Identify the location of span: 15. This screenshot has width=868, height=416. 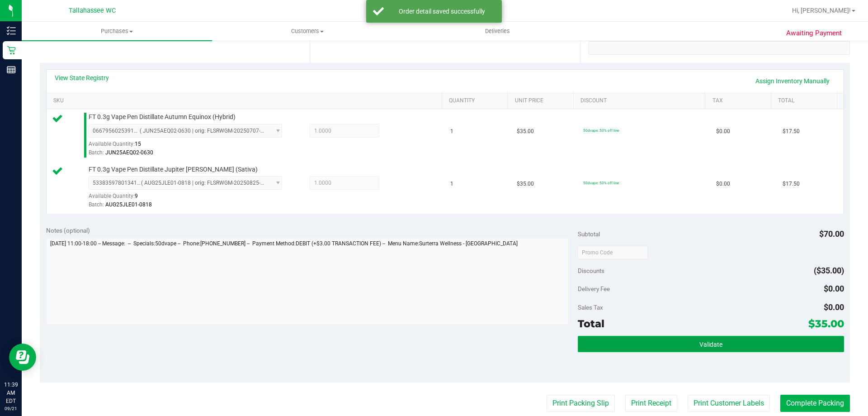
(138, 144).